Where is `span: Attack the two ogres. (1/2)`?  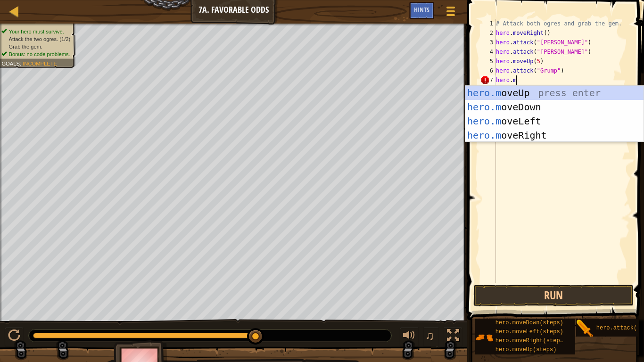
span: Attack the two ogres. (1/2) is located at coordinates (40, 39).